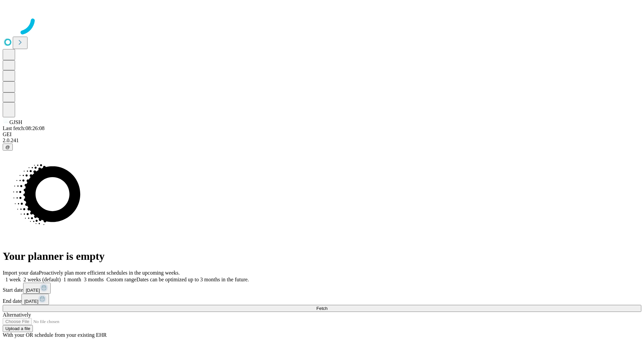 Image resolution: width=644 pixels, height=363 pixels. I want to click on span: Proactively plan more efficient schedules in the upcoming weeks., so click(110, 273).